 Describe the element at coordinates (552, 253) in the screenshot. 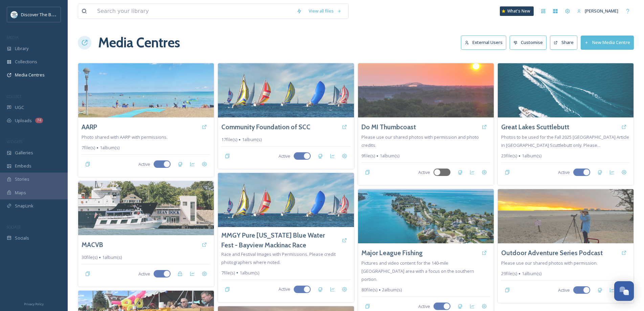

I see `a: Outdoor Adventure Series Podcast` at that location.